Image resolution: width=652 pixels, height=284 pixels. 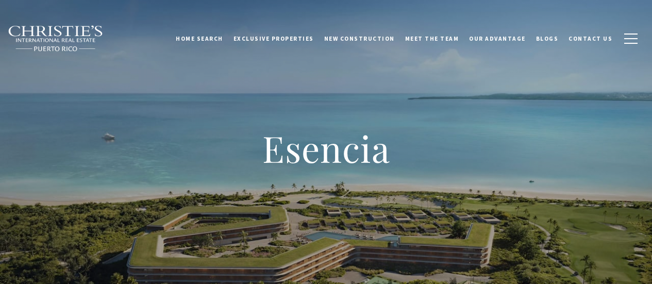 I want to click on span: Our Advantage, so click(x=497, y=38).